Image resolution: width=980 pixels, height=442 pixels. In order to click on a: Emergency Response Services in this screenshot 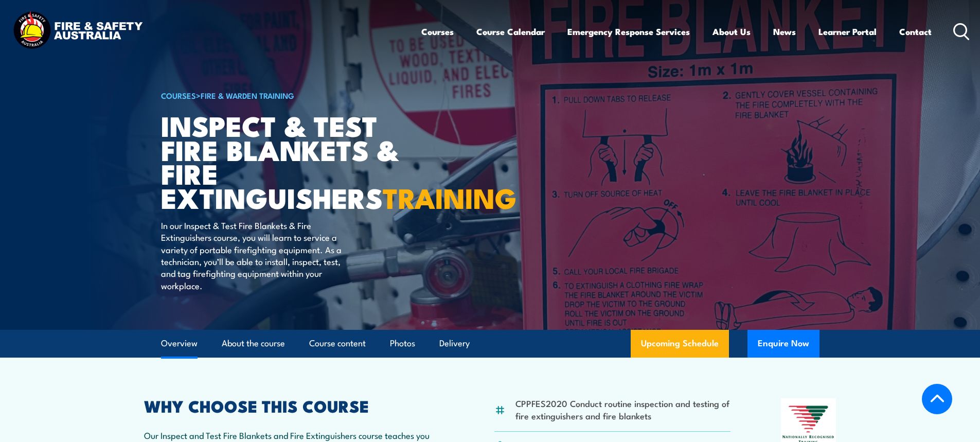, I will do `click(629, 31)`.